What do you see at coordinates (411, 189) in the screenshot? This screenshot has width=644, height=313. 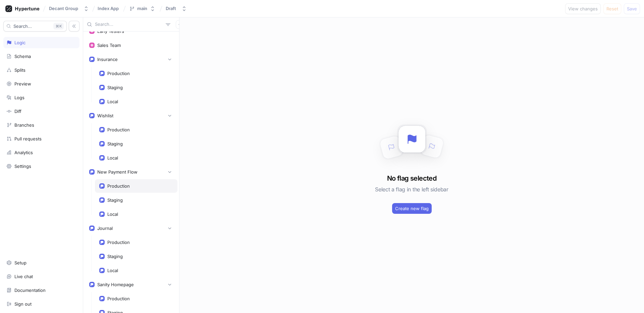 I see `h5: Select a flag in the left sidebar` at bounding box center [411, 189].